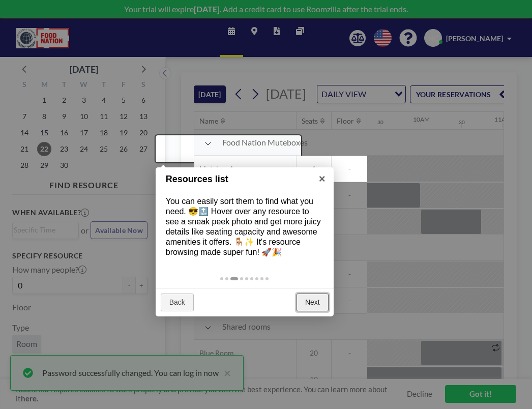 The height and width of the screenshot is (409, 532). Describe the element at coordinates (312, 302) in the screenshot. I see `a: Next` at that location.